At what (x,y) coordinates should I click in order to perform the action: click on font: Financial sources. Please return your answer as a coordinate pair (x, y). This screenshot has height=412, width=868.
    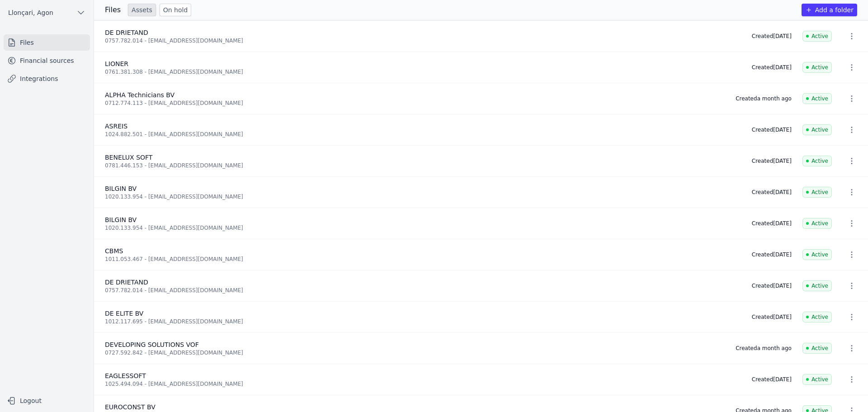
    Looking at the image, I should click on (47, 61).